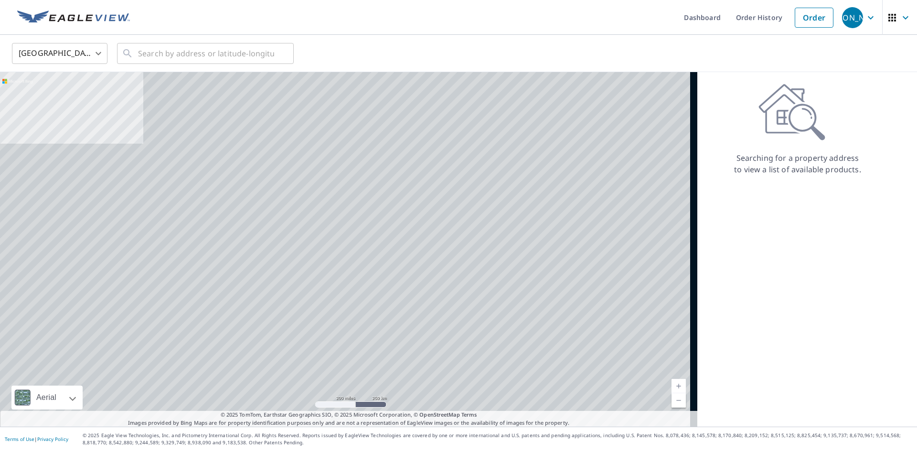  I want to click on a: Privacy Policy, so click(53, 439).